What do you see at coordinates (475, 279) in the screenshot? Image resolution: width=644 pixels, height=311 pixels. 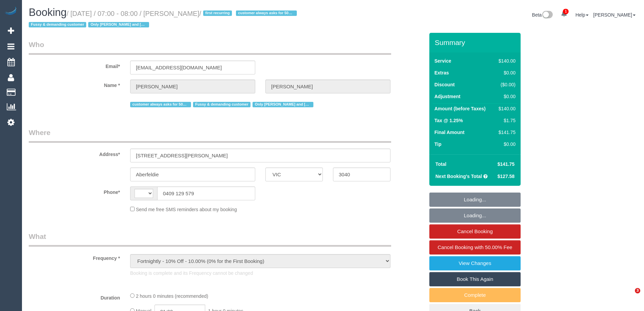 I see `a: Book This Again` at bounding box center [475, 279].